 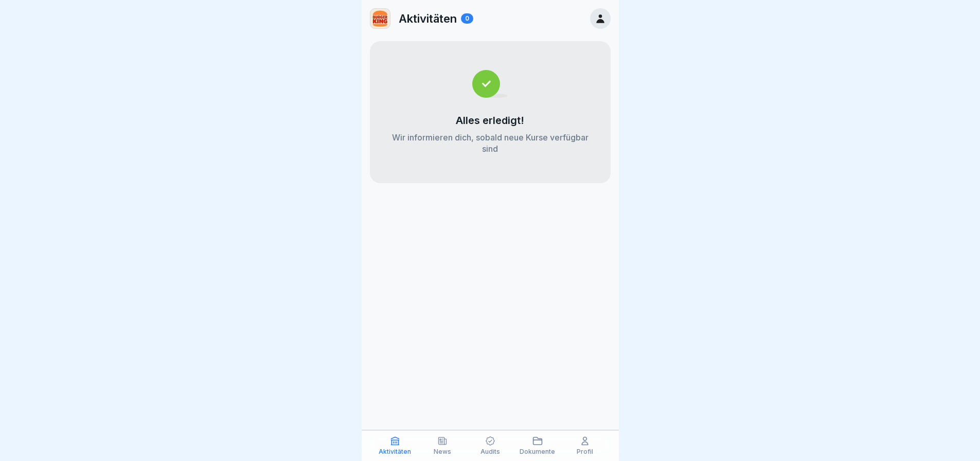 What do you see at coordinates (585, 452) in the screenshot?
I see `p: Profil` at bounding box center [585, 452].